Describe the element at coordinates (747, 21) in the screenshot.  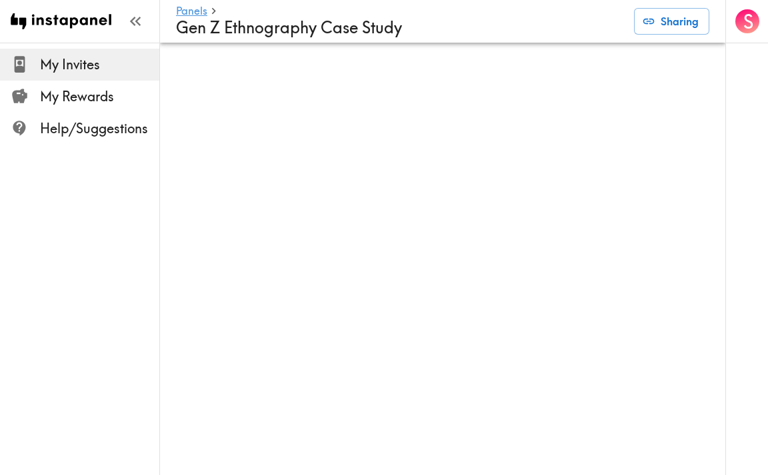
I see `button: S` at that location.